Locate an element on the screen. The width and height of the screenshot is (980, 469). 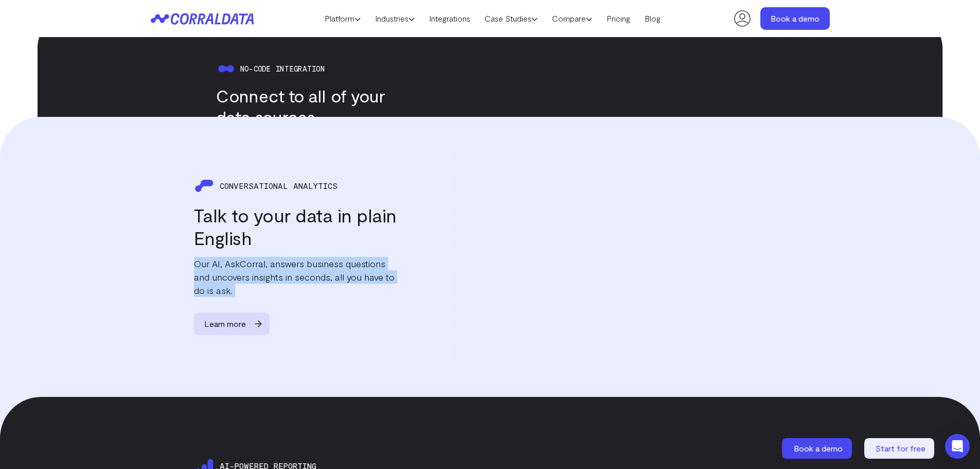
span: Book a demo is located at coordinates (818, 448).